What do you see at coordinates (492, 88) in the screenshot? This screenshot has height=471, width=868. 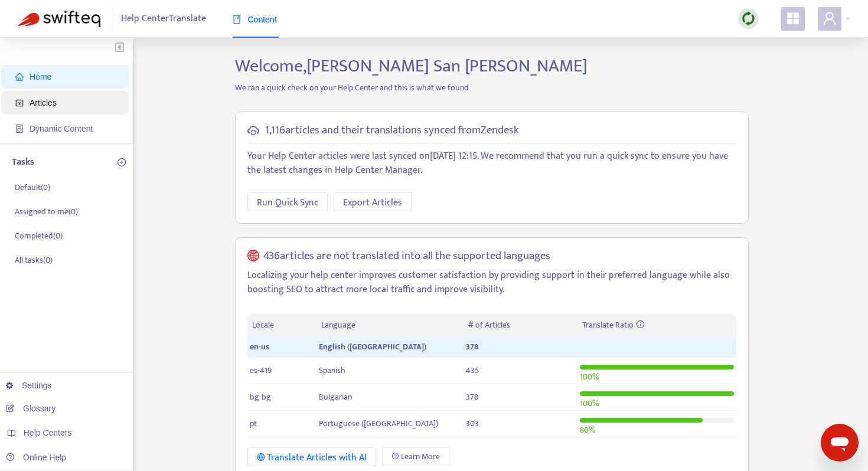 I see `p: We ran a quick check on your Help Center and this is what we found` at bounding box center [492, 88].